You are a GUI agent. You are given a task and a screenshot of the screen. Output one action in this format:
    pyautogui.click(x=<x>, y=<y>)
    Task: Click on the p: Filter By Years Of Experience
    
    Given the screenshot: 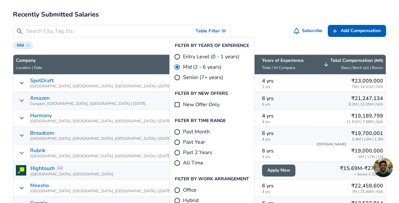 What is the action you would take?
    pyautogui.click(x=212, y=46)
    